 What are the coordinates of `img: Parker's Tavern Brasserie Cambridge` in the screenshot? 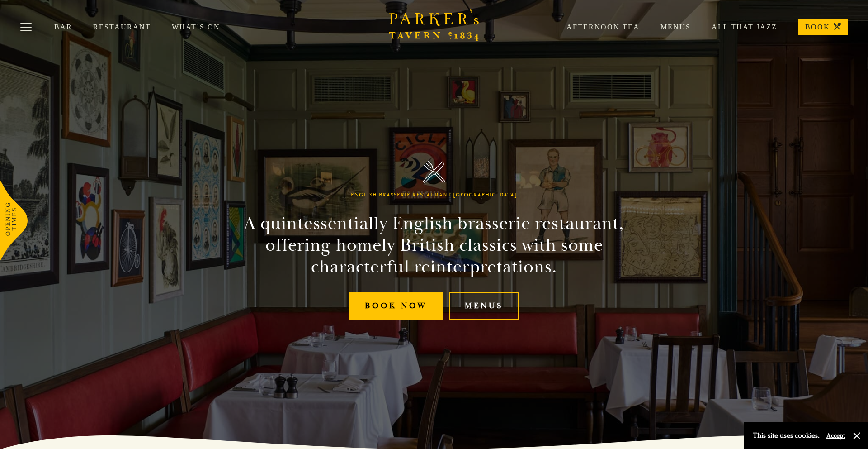 It's located at (434, 172).